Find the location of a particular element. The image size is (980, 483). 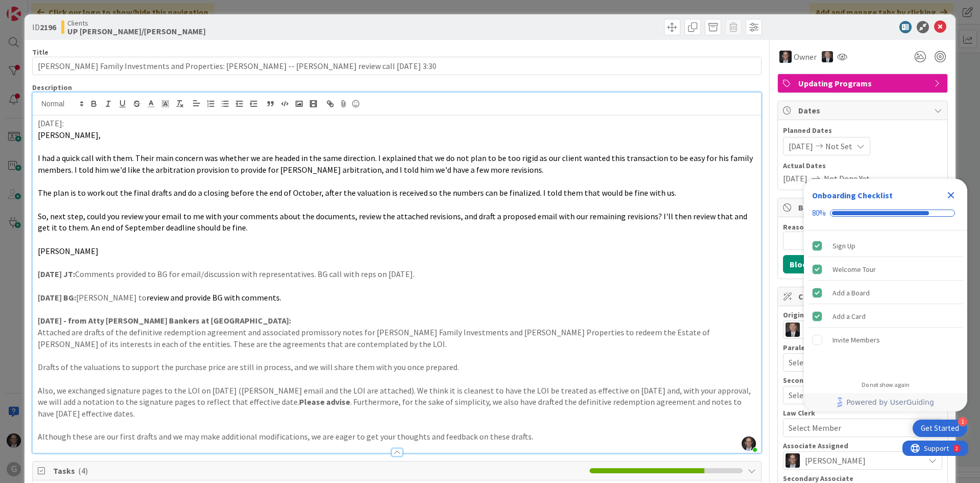

span: I had a quick call with them. Their main concern was whether we are headed in the same direction.... is located at coordinates (396, 163).